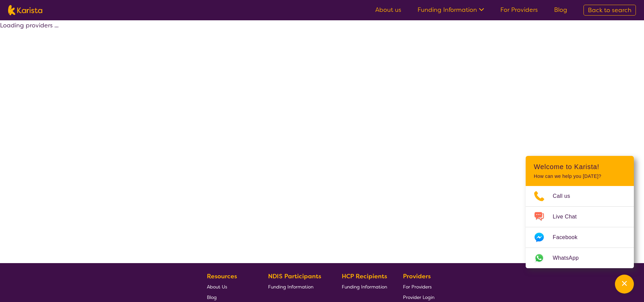  I want to click on a: Blog, so click(561, 10).